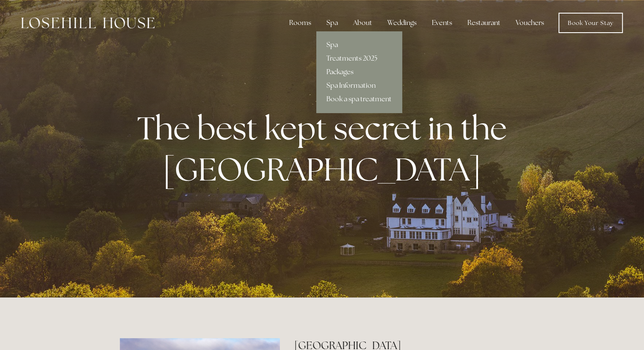 This screenshot has height=350, width=644. I want to click on a: Spa, so click(359, 45).